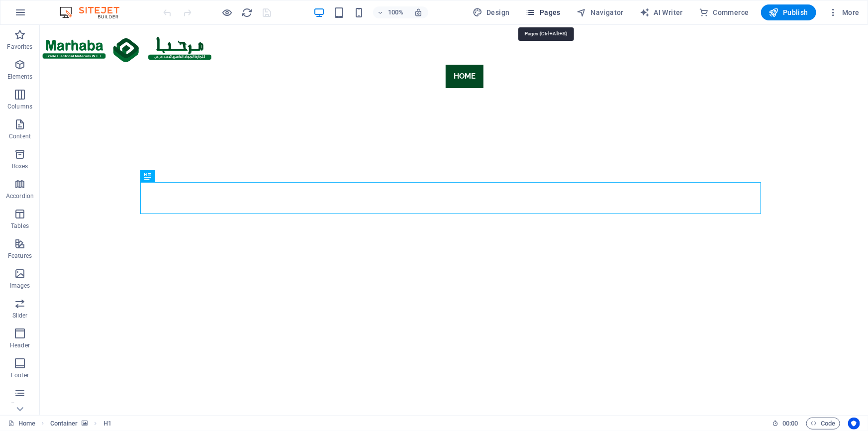  What do you see at coordinates (785, 424) in the screenshot?
I see `h6: Session time` at bounding box center [785, 424].